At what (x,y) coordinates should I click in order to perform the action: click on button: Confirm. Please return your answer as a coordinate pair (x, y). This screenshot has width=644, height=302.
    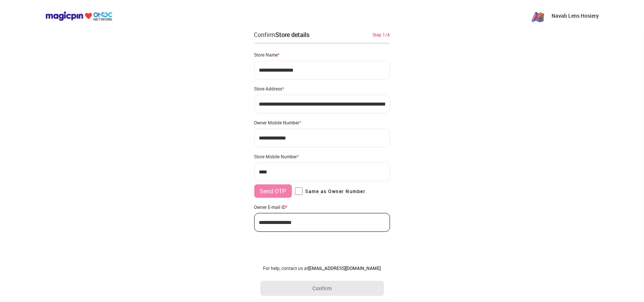
    Looking at the image, I should click on (322, 289).